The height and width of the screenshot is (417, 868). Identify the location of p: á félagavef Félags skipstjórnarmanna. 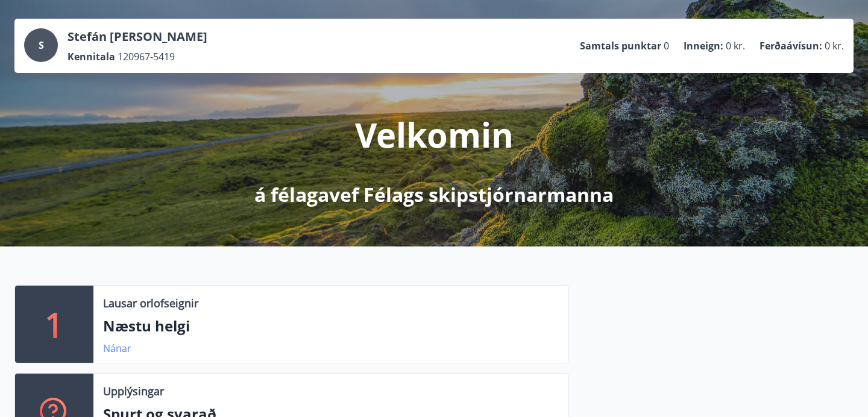
(434, 195).